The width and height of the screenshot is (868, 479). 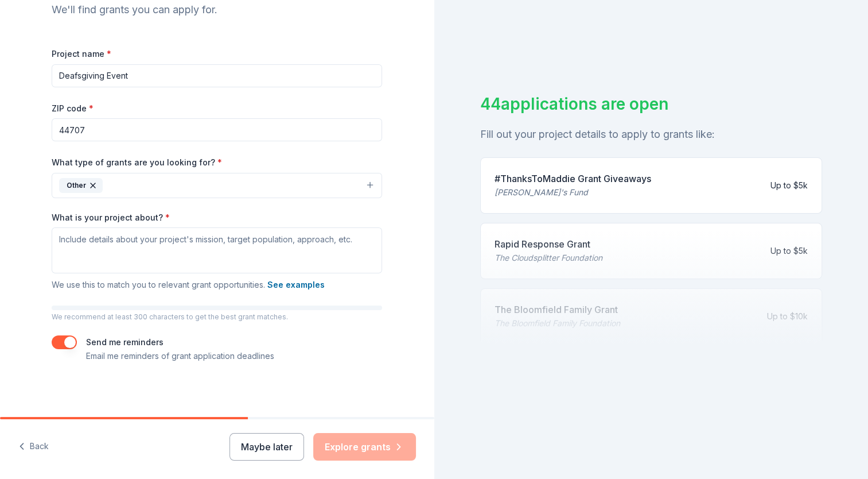 I want to click on p: Email me reminders of grant application deadlines, so click(x=180, y=356).